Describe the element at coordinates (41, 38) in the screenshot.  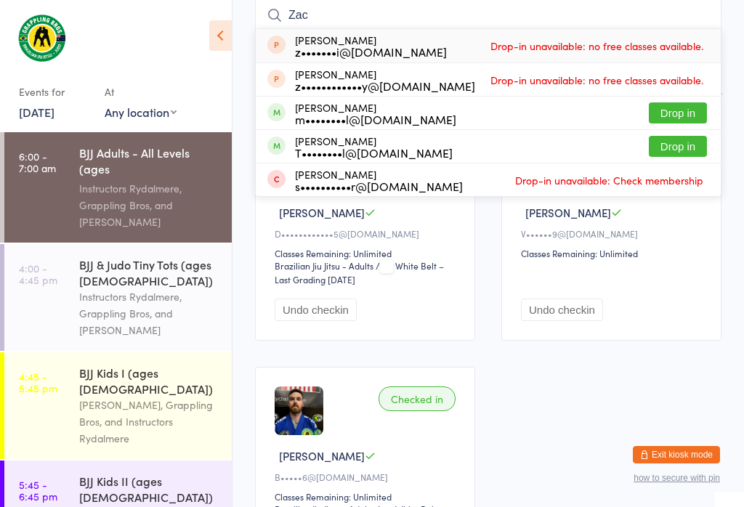
I see `img: Grappling Bros Rydalmere` at that location.